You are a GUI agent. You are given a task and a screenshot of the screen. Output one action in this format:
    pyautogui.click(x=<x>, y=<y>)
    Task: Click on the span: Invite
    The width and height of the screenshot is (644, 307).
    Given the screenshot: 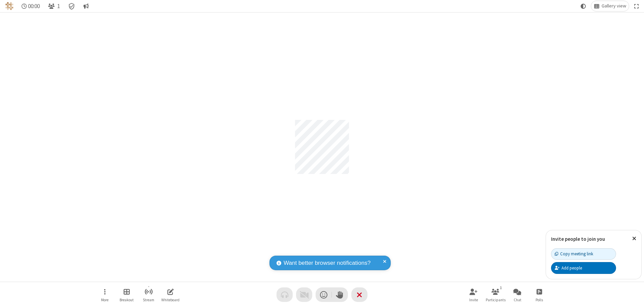 What is the action you would take?
    pyautogui.click(x=474, y=300)
    